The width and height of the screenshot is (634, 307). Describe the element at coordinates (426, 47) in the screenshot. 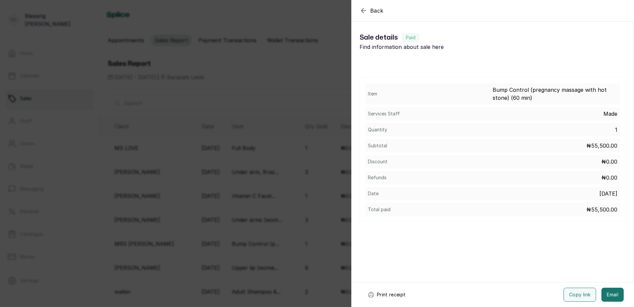

I see `p: Find information about sale here` at that location.